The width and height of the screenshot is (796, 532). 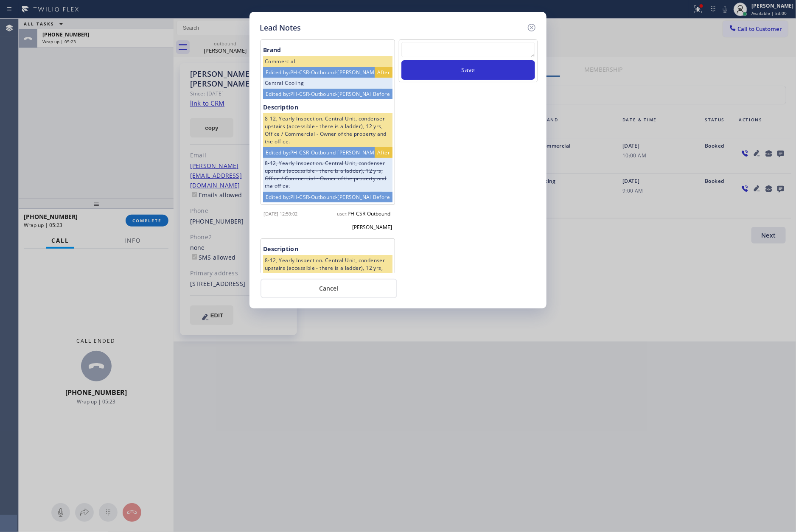 I want to click on div: Central Cooling, so click(x=328, y=83).